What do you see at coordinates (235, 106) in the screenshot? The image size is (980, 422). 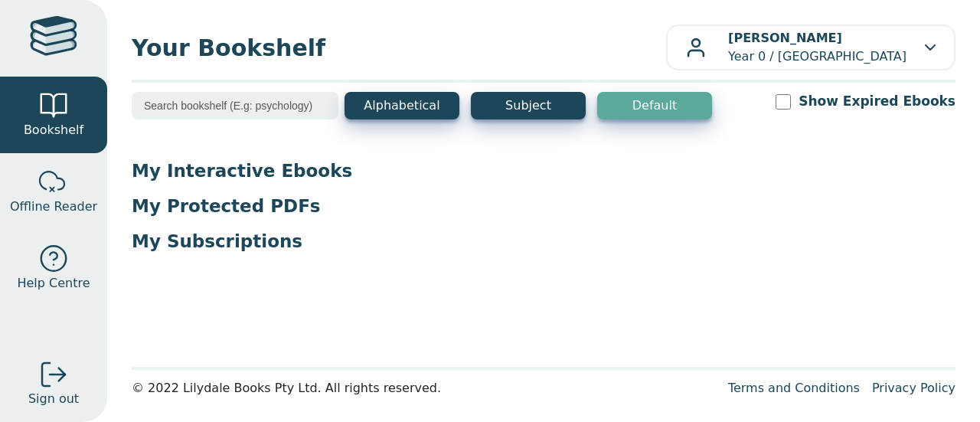 I see `input: Search bookshelf (E.g: psychology)` at bounding box center [235, 106].